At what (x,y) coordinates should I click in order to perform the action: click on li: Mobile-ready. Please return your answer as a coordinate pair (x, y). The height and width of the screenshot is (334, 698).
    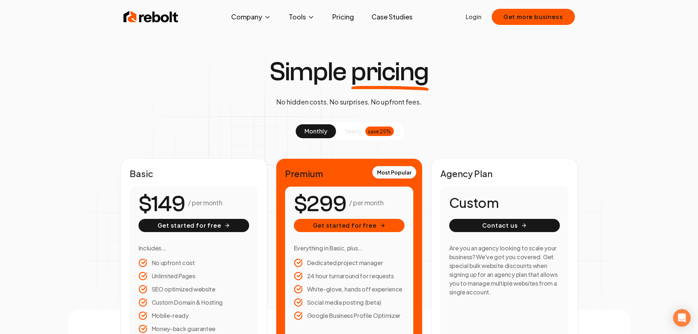
    Looking at the image, I should click on (194, 315).